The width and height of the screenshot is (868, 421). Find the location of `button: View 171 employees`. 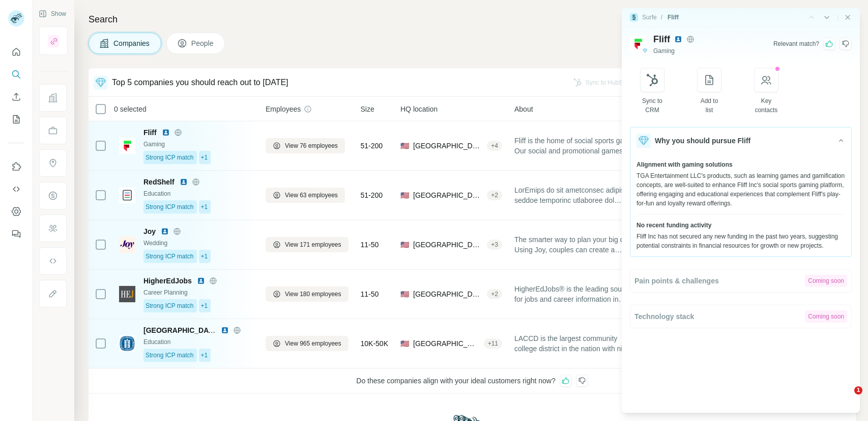

button: View 171 employees is located at coordinates (307, 244).